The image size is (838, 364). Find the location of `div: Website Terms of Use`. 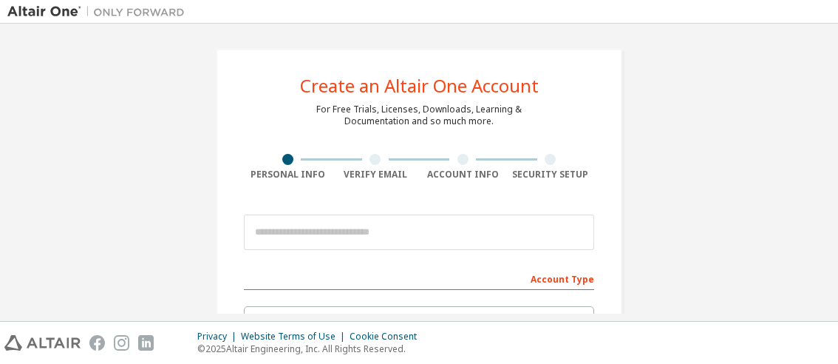

div: Website Terms of Use is located at coordinates (295, 336).